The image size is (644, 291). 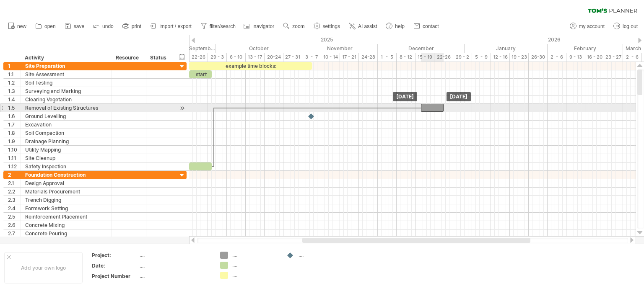 What do you see at coordinates (66, 200) in the screenshot?
I see `div: Trench Digging` at bounding box center [66, 200].